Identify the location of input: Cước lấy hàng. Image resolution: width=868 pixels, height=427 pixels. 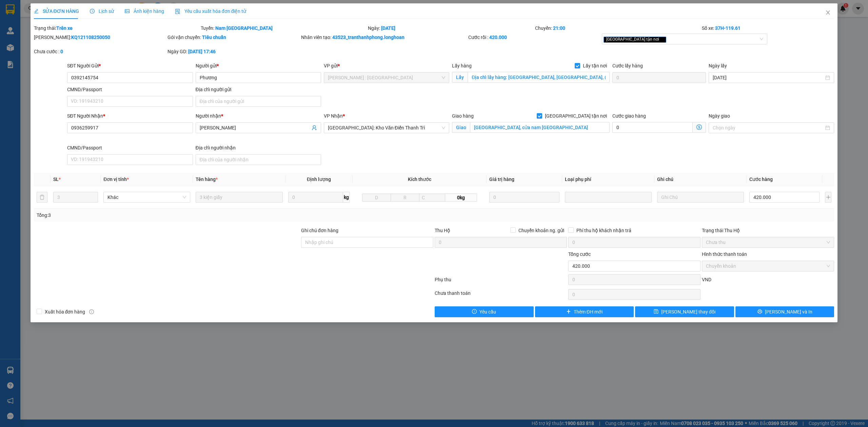
(659, 78).